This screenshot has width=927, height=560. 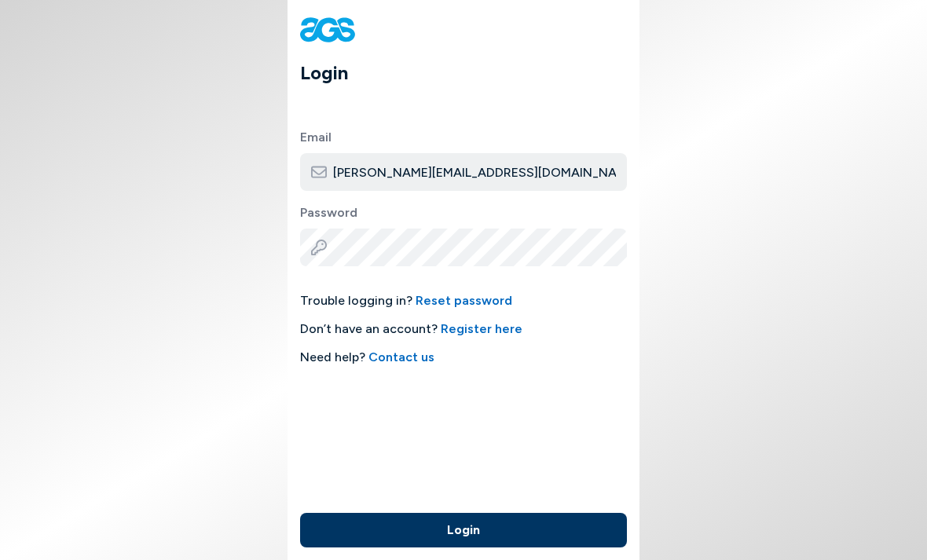 I want to click on a: Reset password, so click(x=464, y=300).